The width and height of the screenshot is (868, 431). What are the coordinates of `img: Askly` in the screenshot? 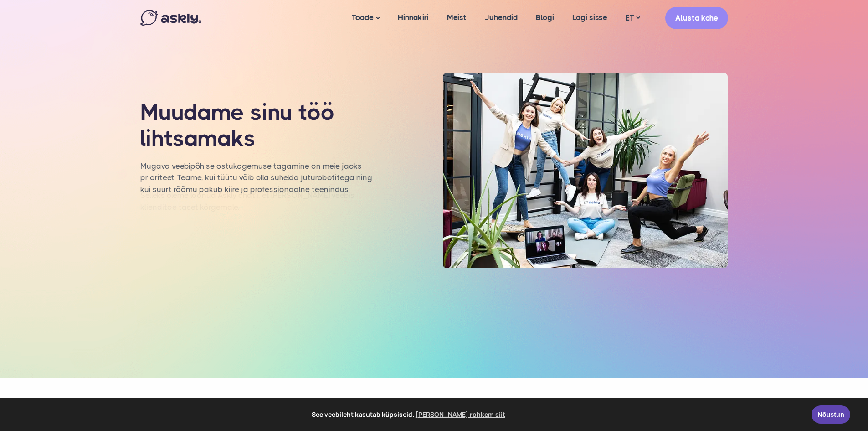 It's located at (171, 18).